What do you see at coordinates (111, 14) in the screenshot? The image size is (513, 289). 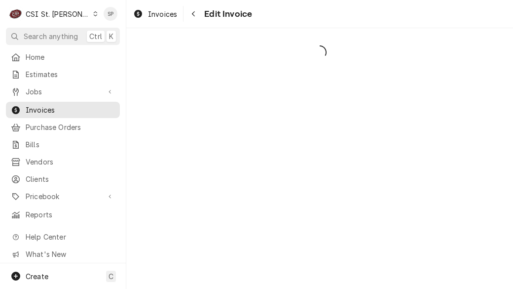 I see `div: Shelley Politte's Avatar` at bounding box center [111, 14].